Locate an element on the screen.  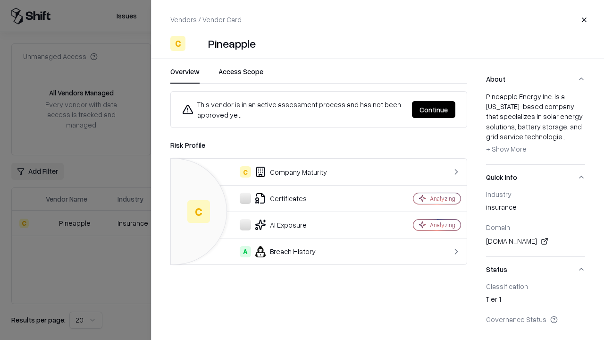
button: Continue is located at coordinates (434, 109).